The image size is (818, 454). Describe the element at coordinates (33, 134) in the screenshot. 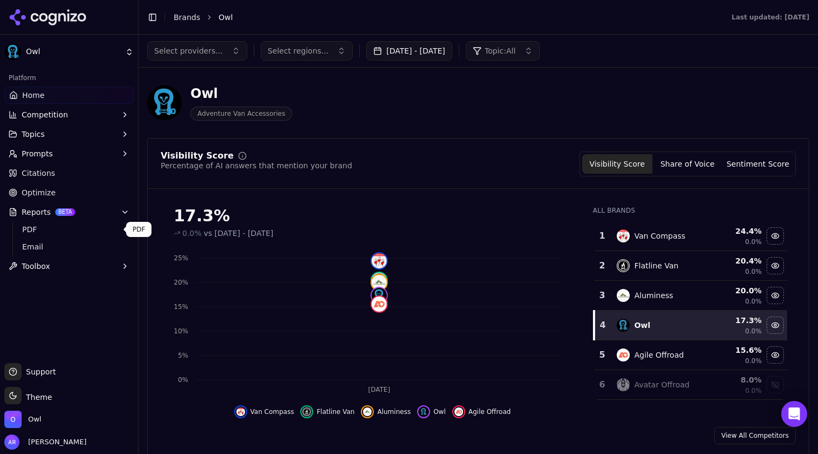

I see `span: Topics` at that location.